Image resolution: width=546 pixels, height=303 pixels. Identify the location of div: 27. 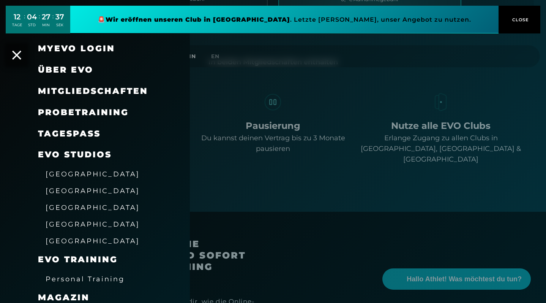
(46, 17).